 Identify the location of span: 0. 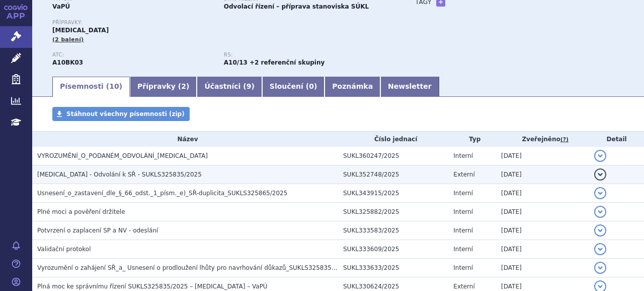
(312, 86).